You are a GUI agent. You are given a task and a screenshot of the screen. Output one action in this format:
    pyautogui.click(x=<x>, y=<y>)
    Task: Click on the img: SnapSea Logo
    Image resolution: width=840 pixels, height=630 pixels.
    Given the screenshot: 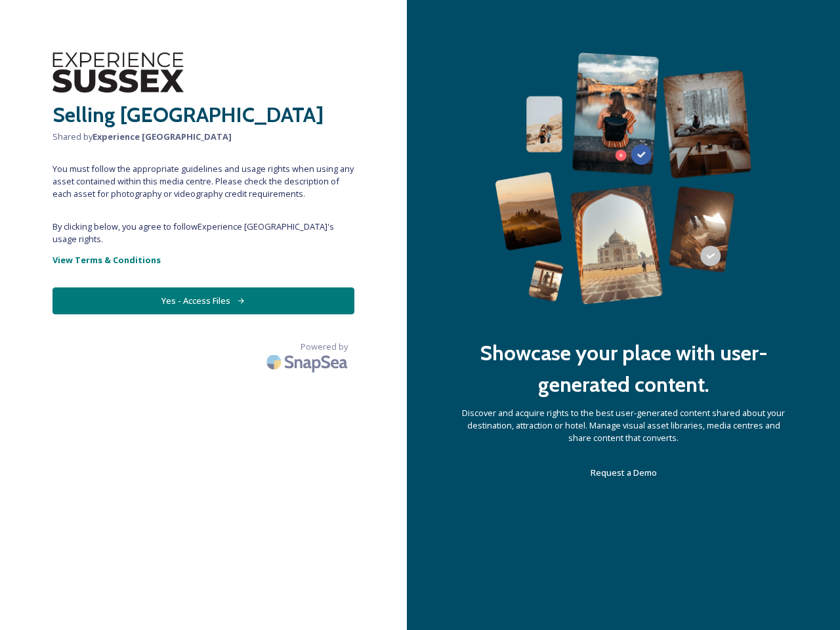 What is the action you would take?
    pyautogui.click(x=309, y=362)
    